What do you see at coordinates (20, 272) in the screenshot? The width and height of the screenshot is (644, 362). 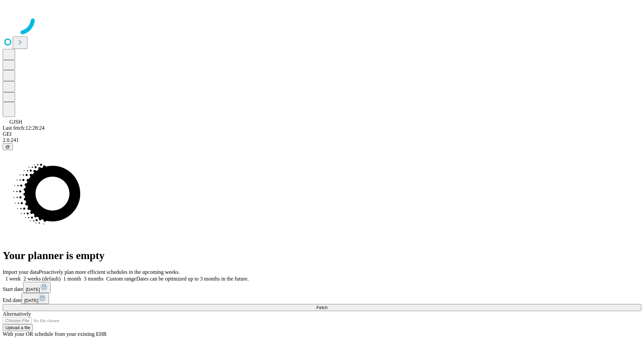 I see `span: Import your data` at bounding box center [20, 272].